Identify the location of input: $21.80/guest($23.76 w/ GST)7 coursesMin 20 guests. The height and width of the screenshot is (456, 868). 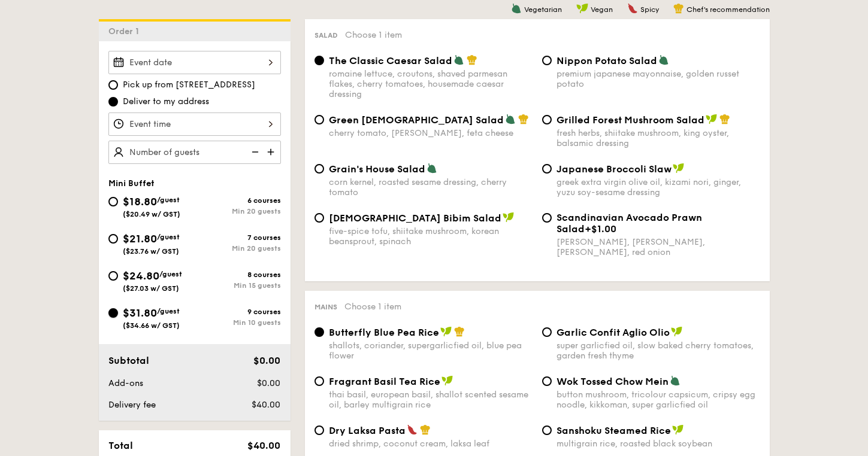
(113, 239).